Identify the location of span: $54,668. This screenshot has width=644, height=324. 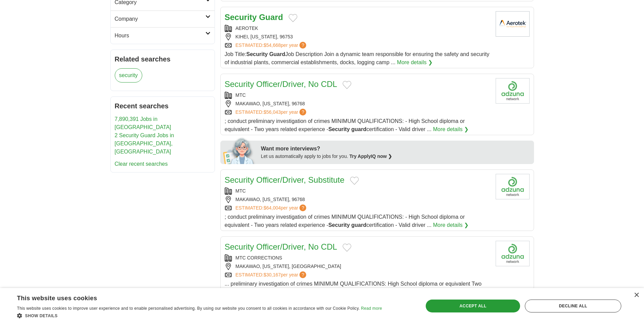
(272, 45).